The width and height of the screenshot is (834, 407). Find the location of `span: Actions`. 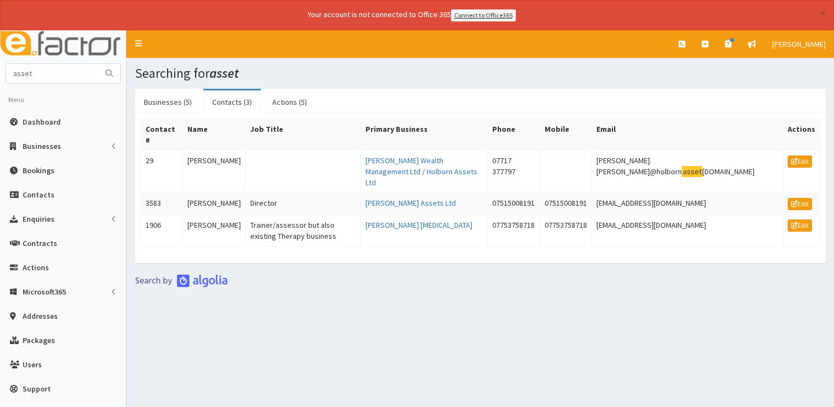

span: Actions is located at coordinates (36, 267).